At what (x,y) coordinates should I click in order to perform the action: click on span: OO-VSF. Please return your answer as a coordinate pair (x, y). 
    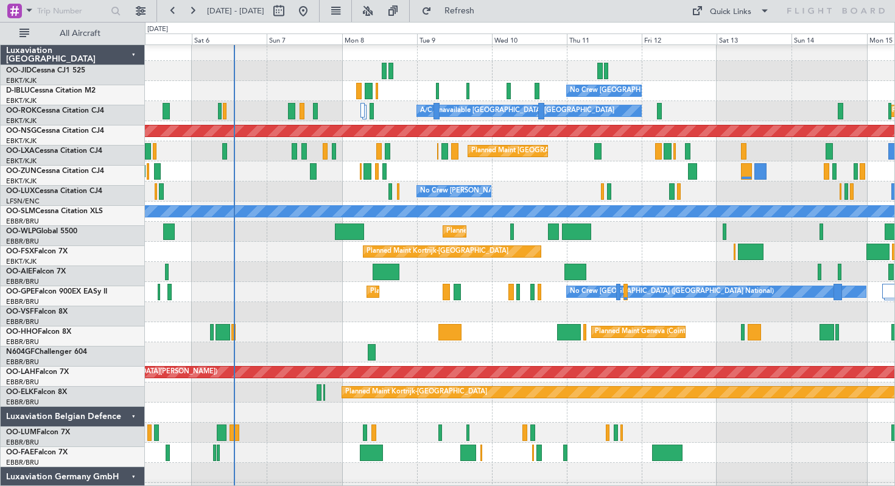
    Looking at the image, I should click on (20, 312).